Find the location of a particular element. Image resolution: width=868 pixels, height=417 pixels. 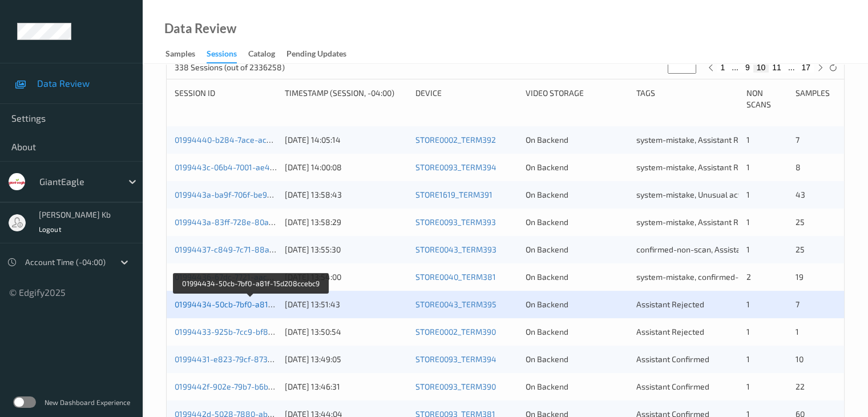

div: Tags is located at coordinates (687, 99).